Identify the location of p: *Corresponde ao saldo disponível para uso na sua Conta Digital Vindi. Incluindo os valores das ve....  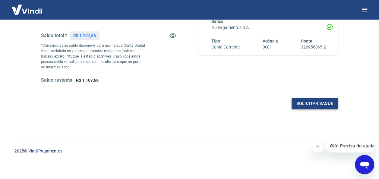
(93, 56).